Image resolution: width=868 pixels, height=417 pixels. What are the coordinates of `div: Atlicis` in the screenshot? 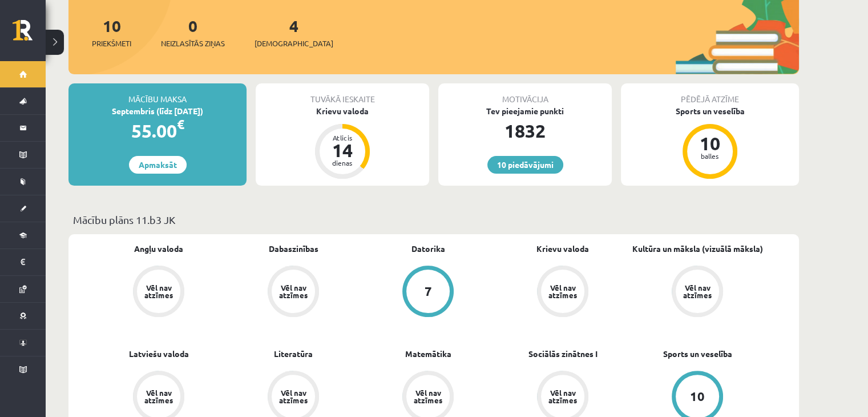 It's located at (343, 138).